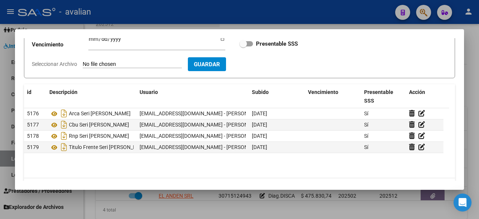  What do you see at coordinates (35, 96) in the screenshot?
I see `datatable-header-cell: id` at bounding box center [35, 96].